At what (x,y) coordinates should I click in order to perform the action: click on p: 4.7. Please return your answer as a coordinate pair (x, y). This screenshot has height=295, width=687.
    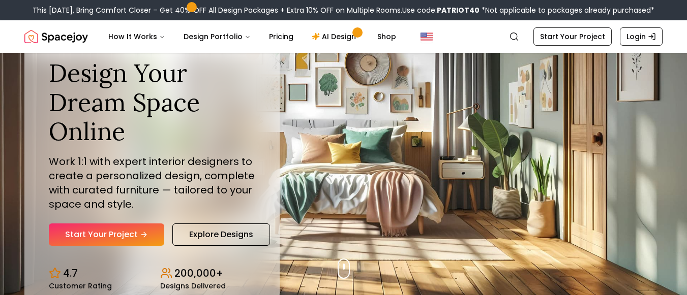
    Looking at the image, I should click on (70, 273).